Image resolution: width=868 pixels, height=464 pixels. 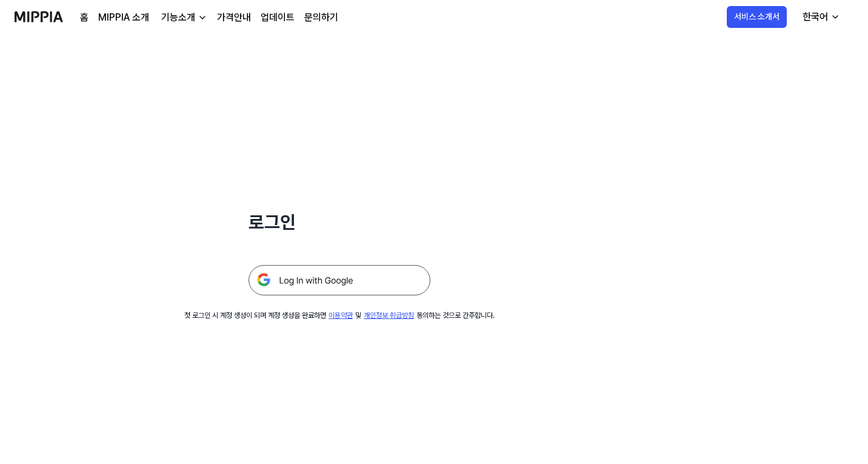 I want to click on div: 기능소개, so click(x=178, y=17).